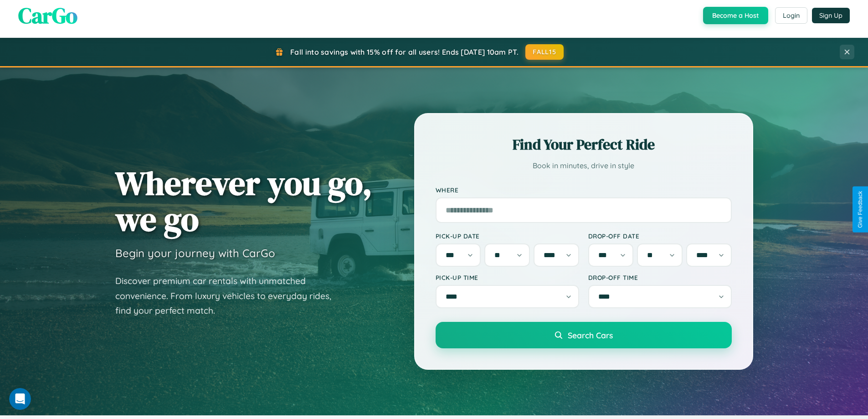 The width and height of the screenshot is (868, 419). Describe the element at coordinates (736, 15) in the screenshot. I see `button: Become a Host` at that location.